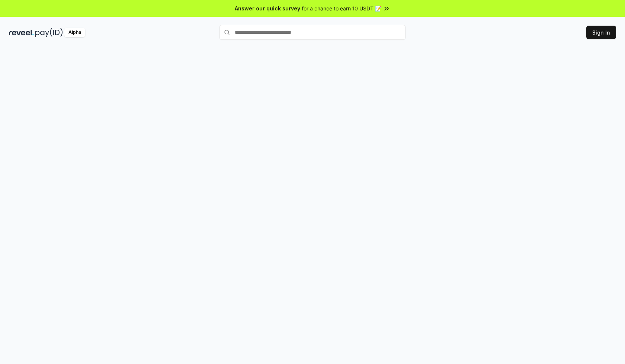  Describe the element at coordinates (601, 32) in the screenshot. I see `button: Sign In` at that location.